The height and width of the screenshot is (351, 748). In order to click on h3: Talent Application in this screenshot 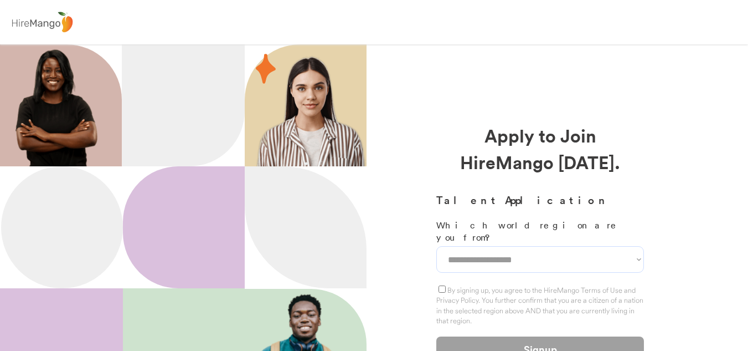, I will do `click(540, 199)`.